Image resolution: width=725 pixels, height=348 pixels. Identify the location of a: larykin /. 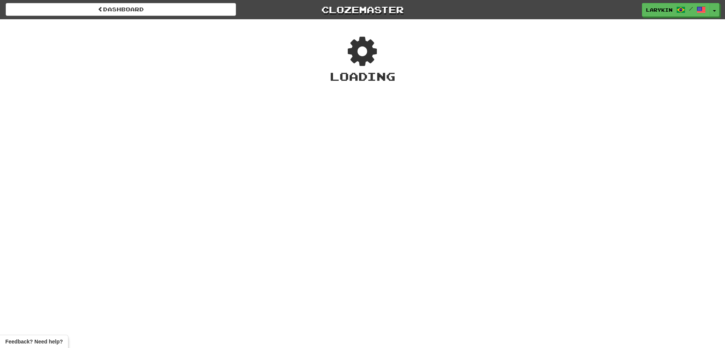
(676, 10).